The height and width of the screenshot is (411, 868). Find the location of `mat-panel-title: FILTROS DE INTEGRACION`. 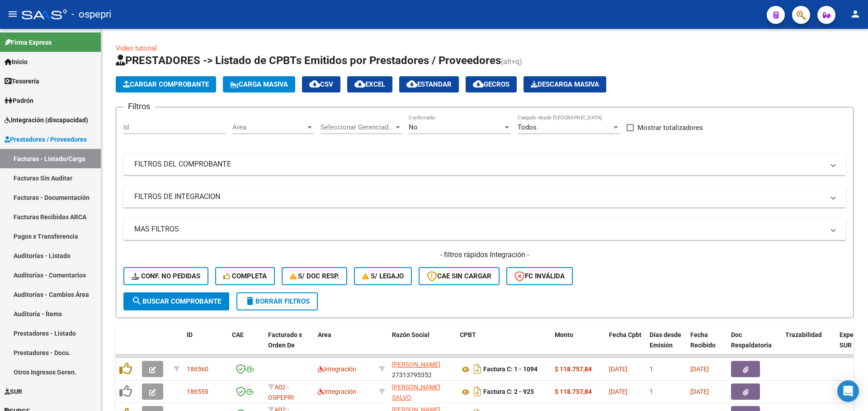

mat-panel-title: FILTROS DE INTEGRACION is located at coordinates (479, 196).